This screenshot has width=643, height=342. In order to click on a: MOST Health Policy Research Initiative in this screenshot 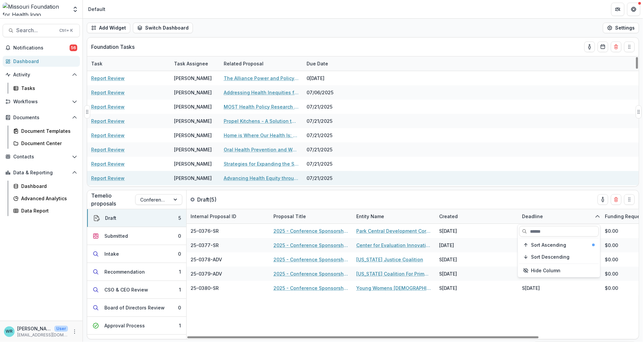, I will do `click(261, 106)`.